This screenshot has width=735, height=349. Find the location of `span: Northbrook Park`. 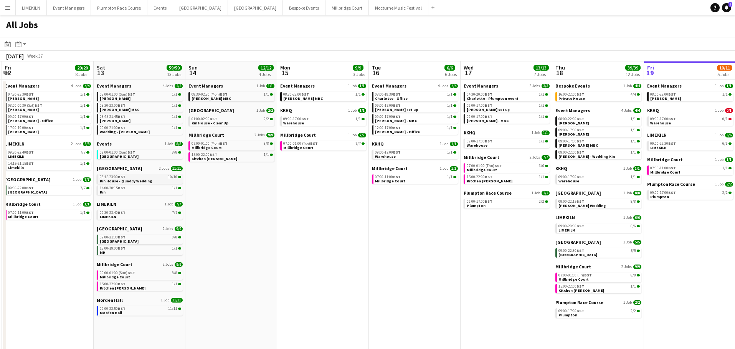

span: Northbrook Park is located at coordinates (119, 156).